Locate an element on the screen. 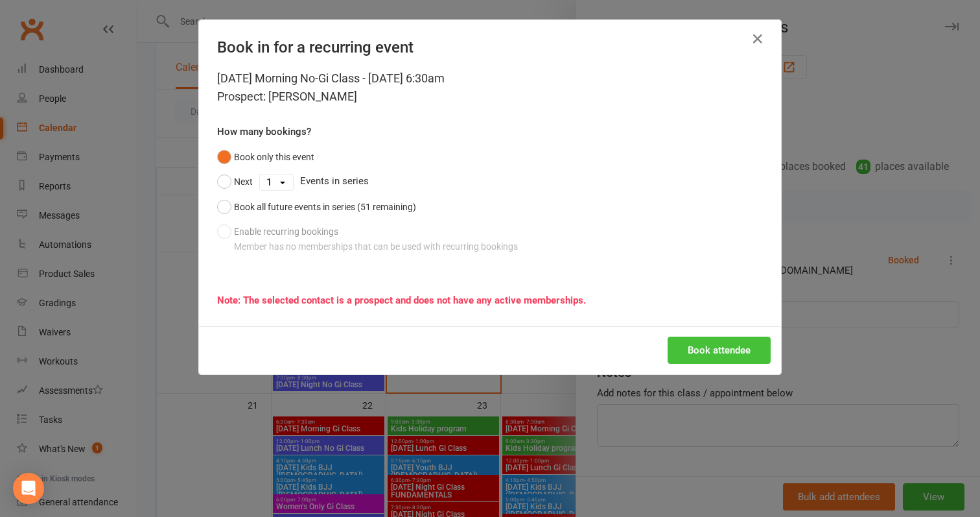  div: Events in series is located at coordinates (490, 182).